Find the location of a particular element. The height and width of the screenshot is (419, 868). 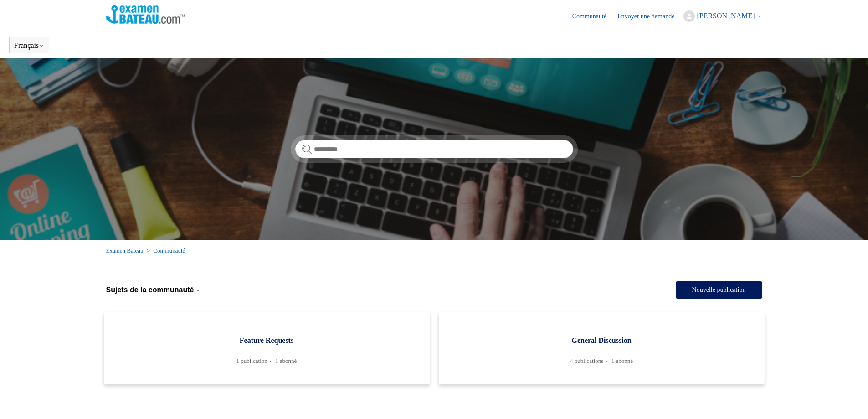

a: Nouvelle publication is located at coordinates (719, 290).